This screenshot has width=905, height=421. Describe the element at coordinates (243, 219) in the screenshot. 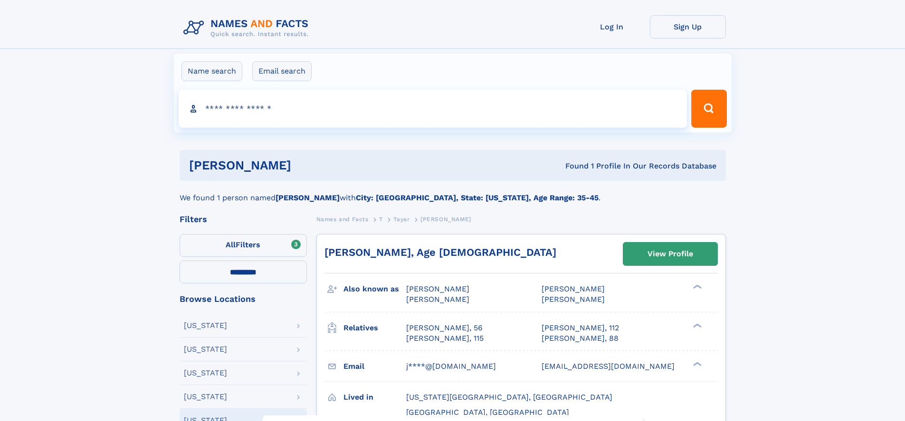

I see `div: Filters` at that location.